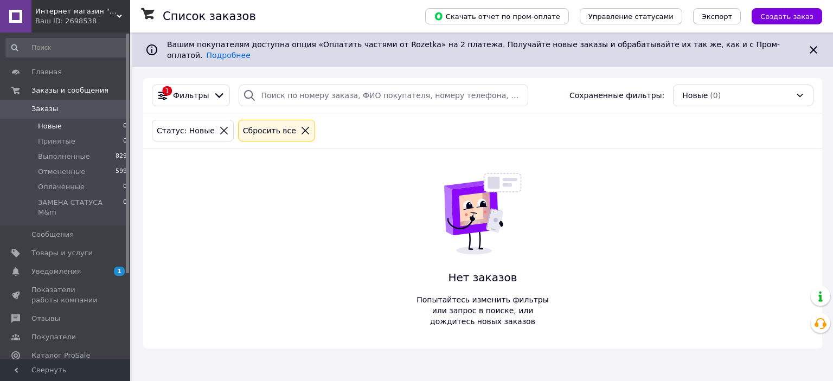  What do you see at coordinates (228, 55) in the screenshot?
I see `a: Подробнее` at bounding box center [228, 55].